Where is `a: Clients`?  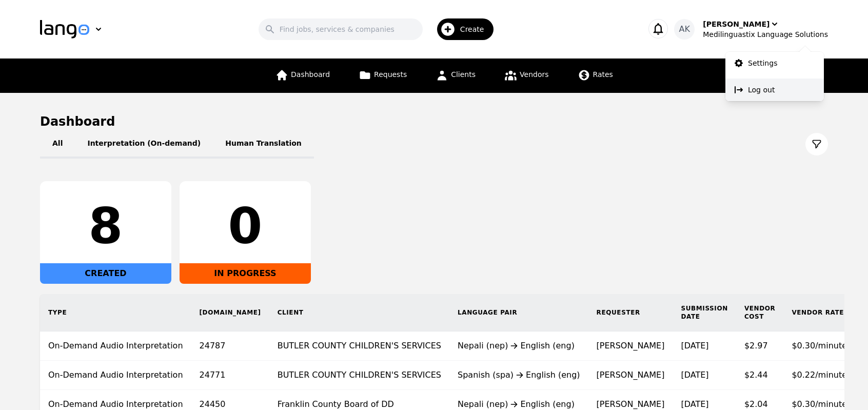 a: Clients is located at coordinates (455, 75).